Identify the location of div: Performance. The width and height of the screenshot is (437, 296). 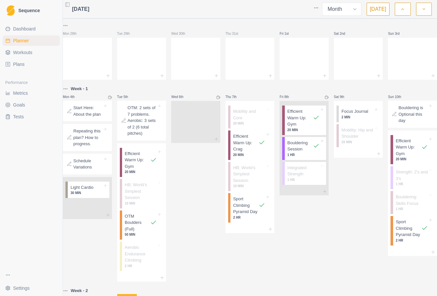
(31, 83).